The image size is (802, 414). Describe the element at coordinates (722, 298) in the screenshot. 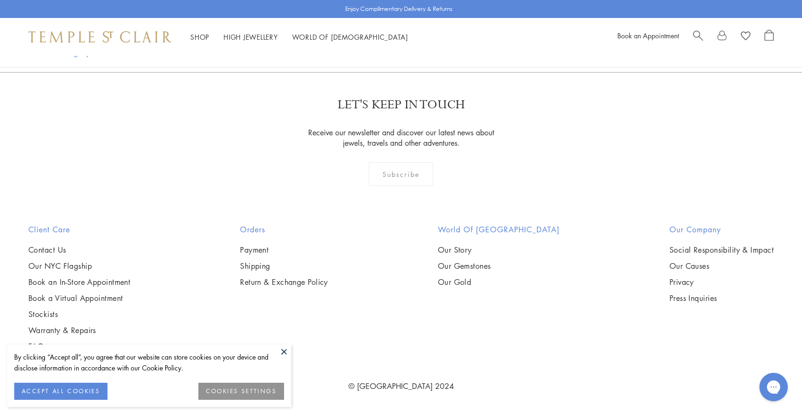

I see `a: Press Inquiries` at that location.